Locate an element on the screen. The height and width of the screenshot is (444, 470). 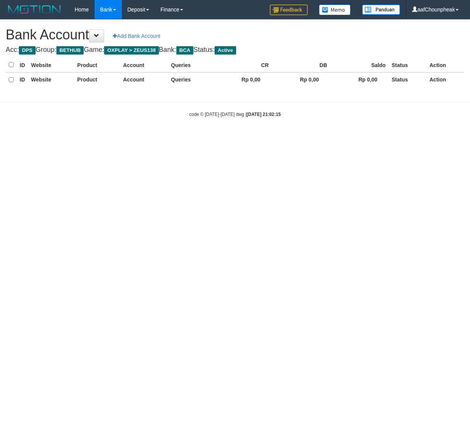
th: DB is located at coordinates (301, 65).